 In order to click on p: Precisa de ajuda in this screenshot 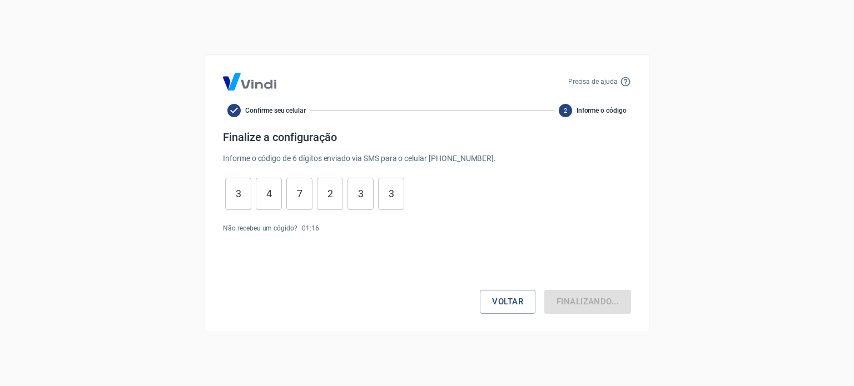, I will do `click(592, 82)`.